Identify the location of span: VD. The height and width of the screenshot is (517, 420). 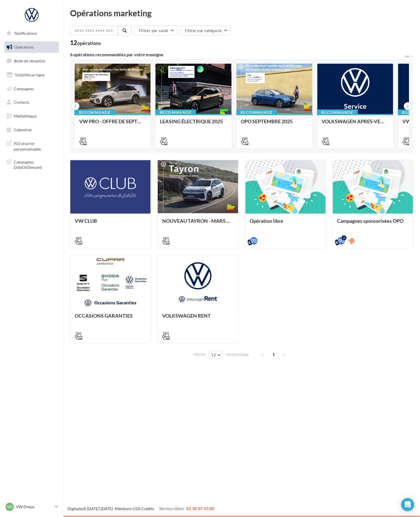
(9, 507).